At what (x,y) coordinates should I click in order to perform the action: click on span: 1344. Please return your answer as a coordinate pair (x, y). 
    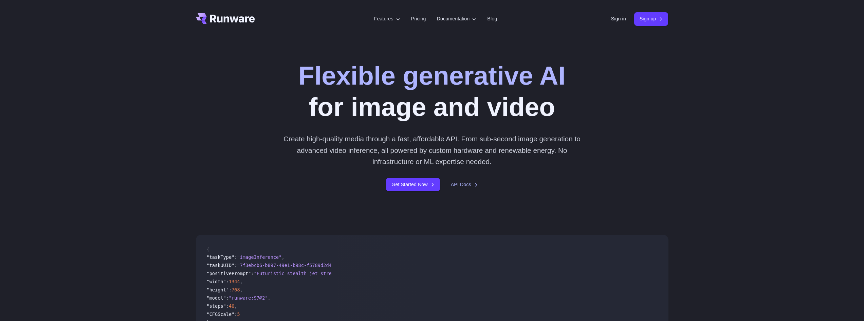
    Looking at the image, I should click on (234, 282).